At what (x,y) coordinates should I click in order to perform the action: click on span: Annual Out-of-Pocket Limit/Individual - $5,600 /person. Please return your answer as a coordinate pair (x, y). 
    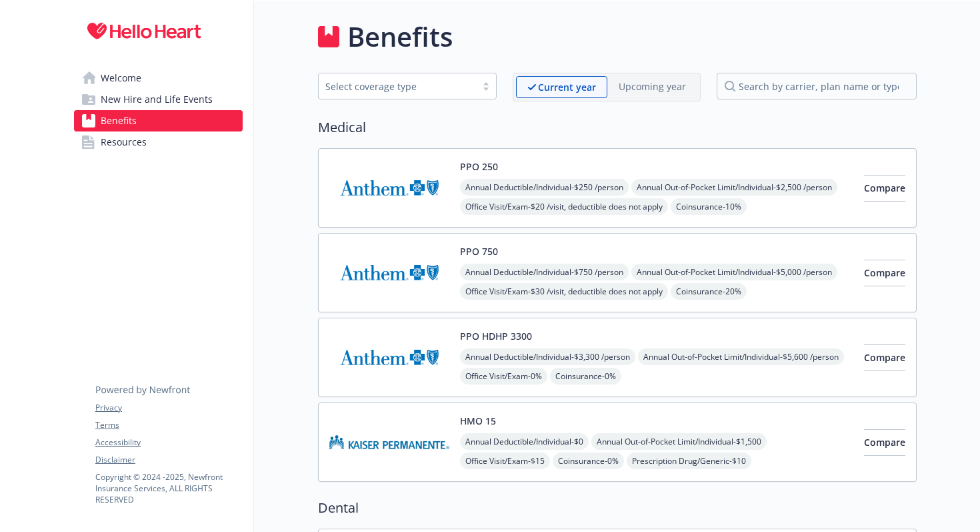
    Looking at the image, I should click on (741, 357).